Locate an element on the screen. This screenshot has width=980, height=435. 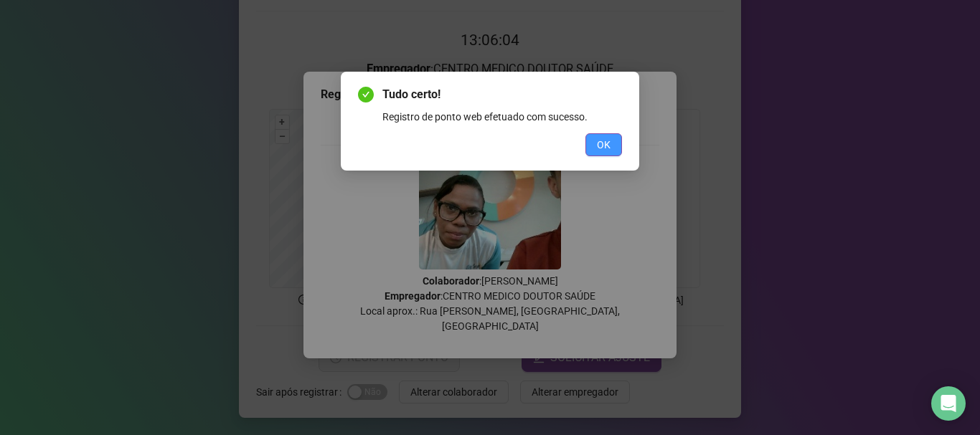
div: Open Intercom Messenger is located at coordinates (948, 404).